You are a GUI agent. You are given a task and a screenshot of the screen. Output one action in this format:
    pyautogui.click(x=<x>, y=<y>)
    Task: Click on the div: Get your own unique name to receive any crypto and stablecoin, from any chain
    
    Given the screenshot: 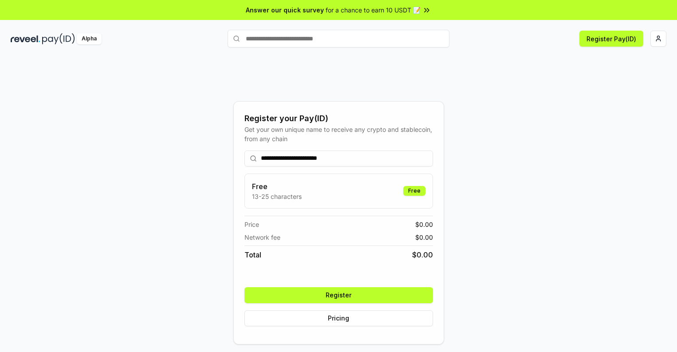 What is the action you would take?
    pyautogui.click(x=338, y=134)
    